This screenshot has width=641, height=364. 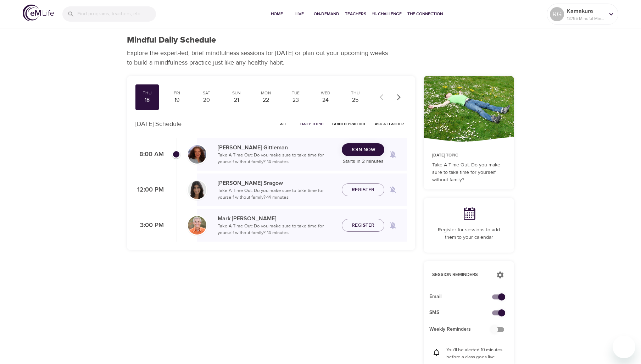 What do you see at coordinates (586, 18) in the screenshot?
I see `p: 18755 Mindful Minutes` at bounding box center [586, 18].